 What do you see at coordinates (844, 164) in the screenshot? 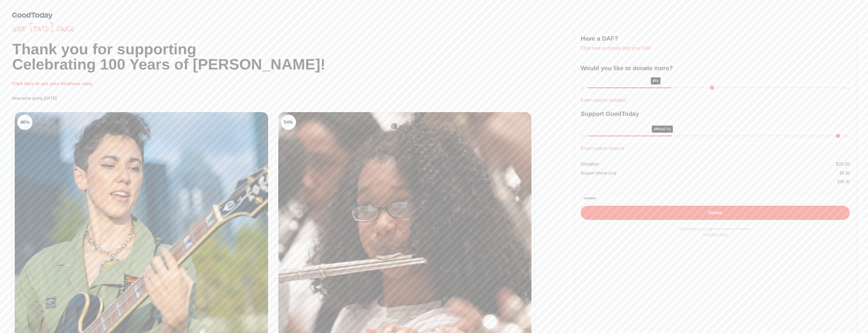
I see `span: 33.00` at bounding box center [844, 164].